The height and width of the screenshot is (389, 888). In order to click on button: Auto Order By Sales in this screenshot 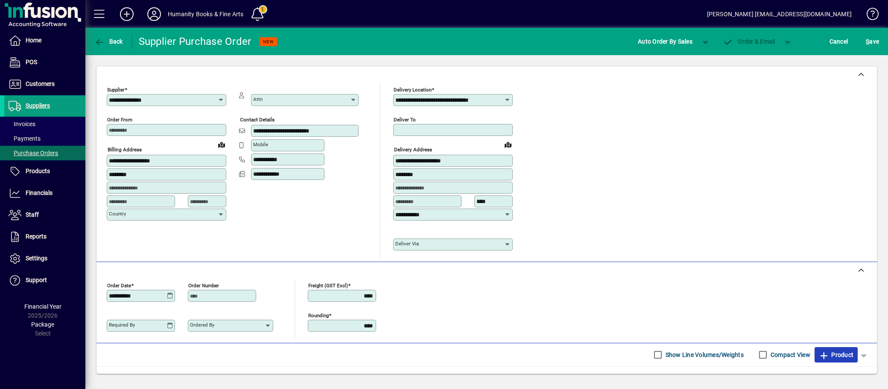, I will do `click(665, 41)`.